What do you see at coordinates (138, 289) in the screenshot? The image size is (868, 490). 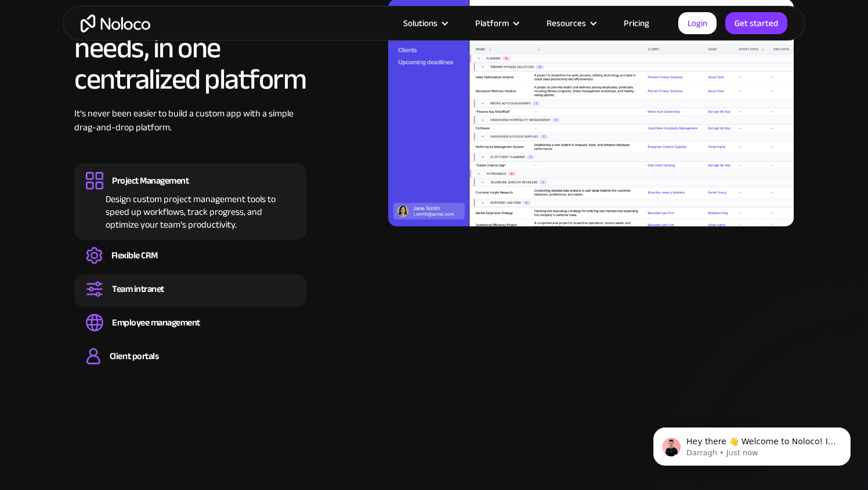 I see `div: Team intranet` at bounding box center [138, 289].